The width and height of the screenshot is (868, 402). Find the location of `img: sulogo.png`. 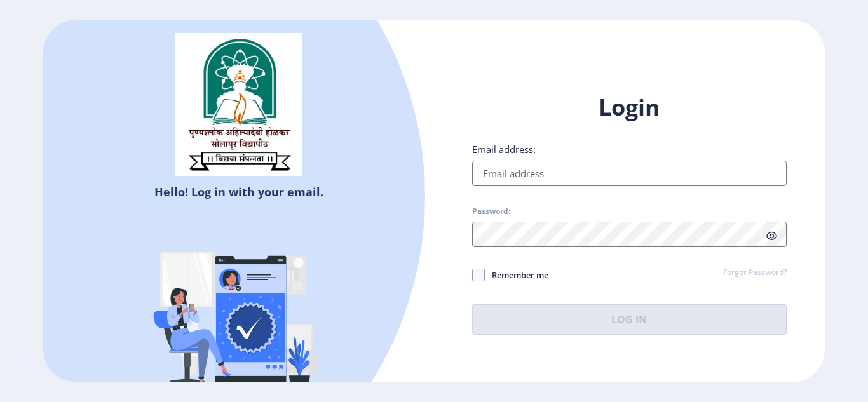

img: sulogo.png is located at coordinates (239, 105).